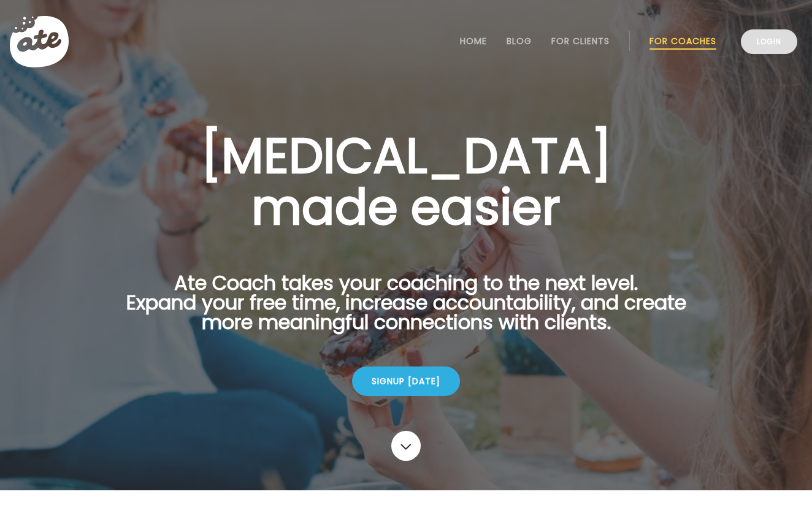 This screenshot has height=505, width=812. I want to click on a: For Clients, so click(580, 42).